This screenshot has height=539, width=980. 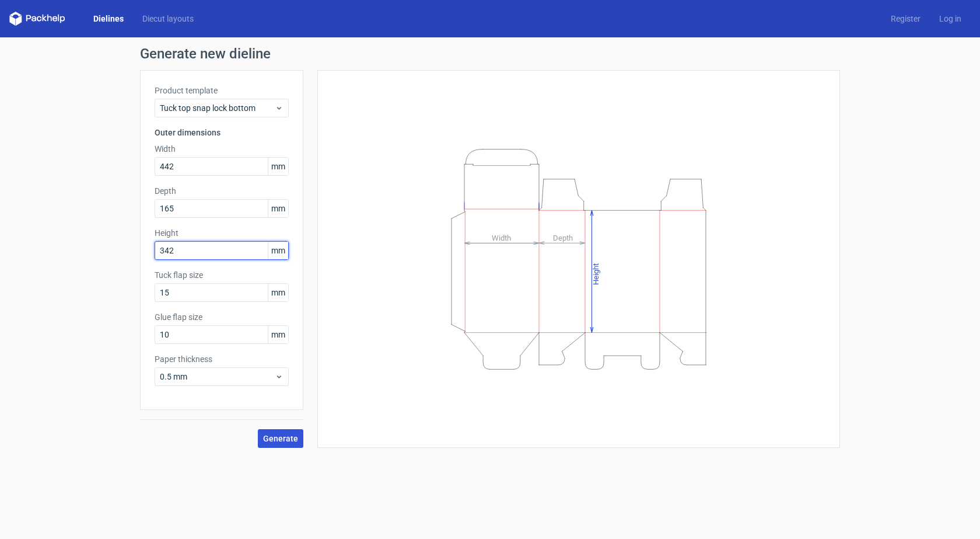 I want to click on a: Diecut layouts, so click(x=168, y=19).